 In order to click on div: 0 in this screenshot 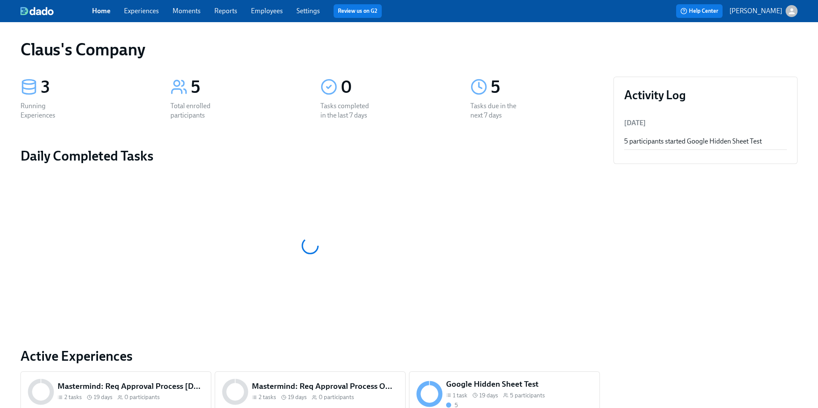, I will do `click(395, 87)`.